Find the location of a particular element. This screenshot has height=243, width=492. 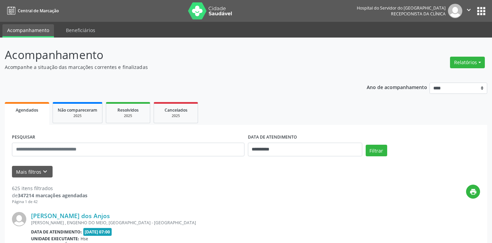

strong: 347214 marcações agendadas is located at coordinates (53, 195).